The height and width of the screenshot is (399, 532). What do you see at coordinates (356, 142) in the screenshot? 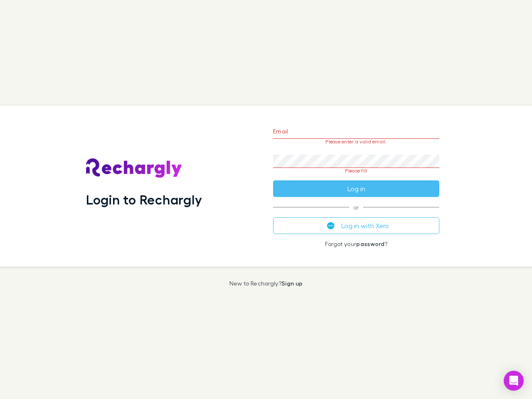
I see `p: Please enter a valid email.` at bounding box center [356, 142].